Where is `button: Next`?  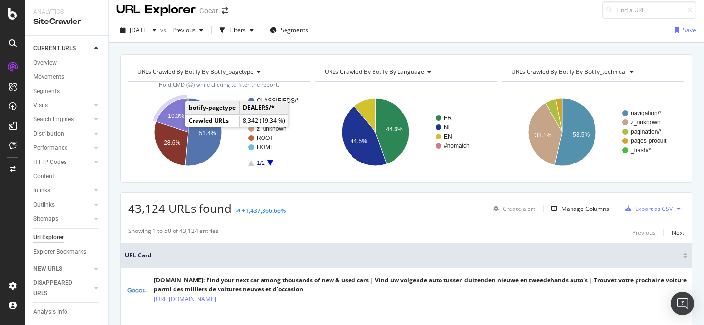 button: Next is located at coordinates (678, 232).